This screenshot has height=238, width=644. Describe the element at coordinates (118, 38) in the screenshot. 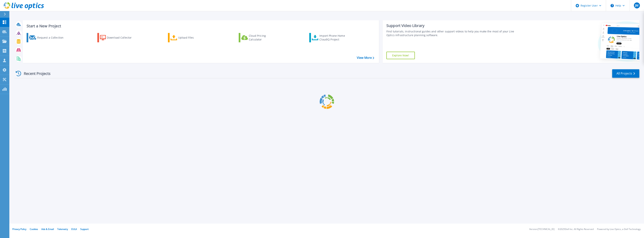

I see `a: Download Collector` at that location.